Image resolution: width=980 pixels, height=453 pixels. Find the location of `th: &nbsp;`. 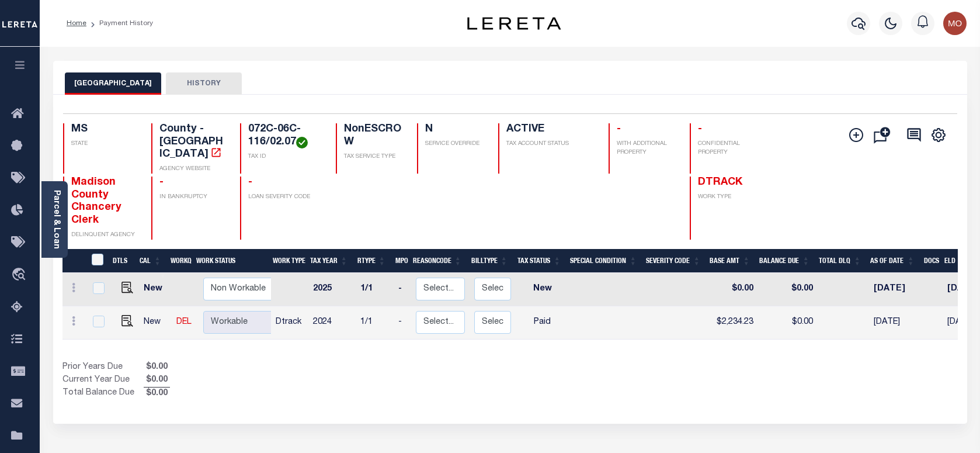

th: &nbsp; is located at coordinates (96, 260).